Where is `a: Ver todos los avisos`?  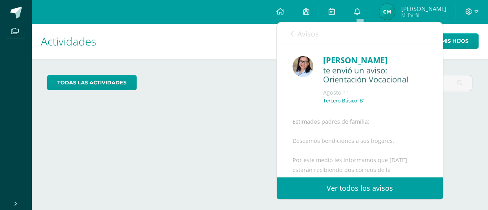 a: Ver todos los avisos is located at coordinates (360, 188).